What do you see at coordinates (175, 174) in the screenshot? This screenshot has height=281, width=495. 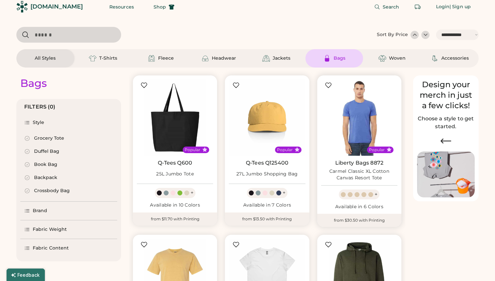 I see `div: 25L Jumbo Tote` at bounding box center [175, 174].